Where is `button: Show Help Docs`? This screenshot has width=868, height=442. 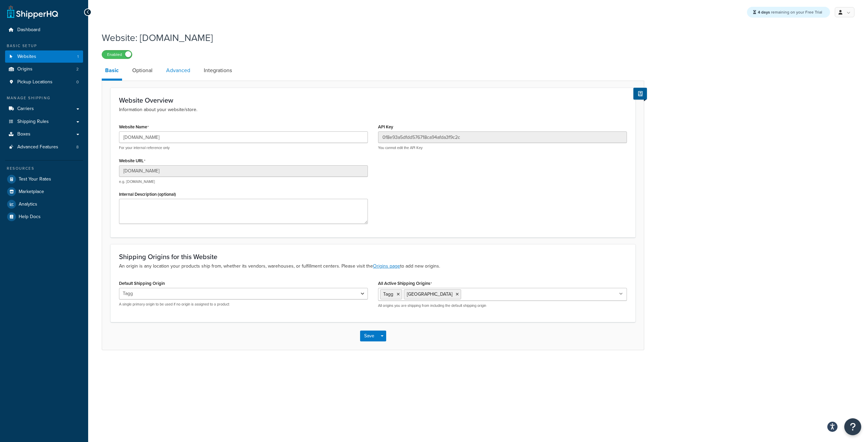
button: Show Help Docs is located at coordinates (640, 94).